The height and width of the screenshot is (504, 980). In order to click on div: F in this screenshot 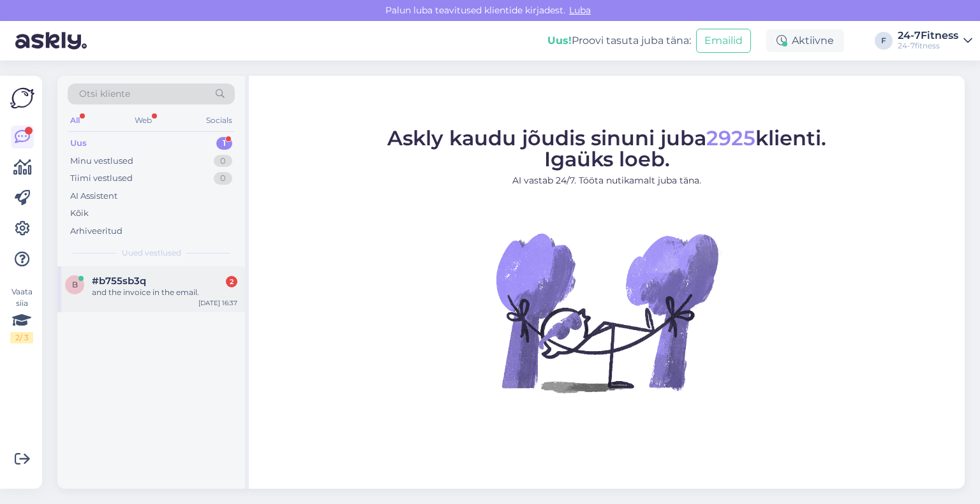, I will do `click(884, 41)`.